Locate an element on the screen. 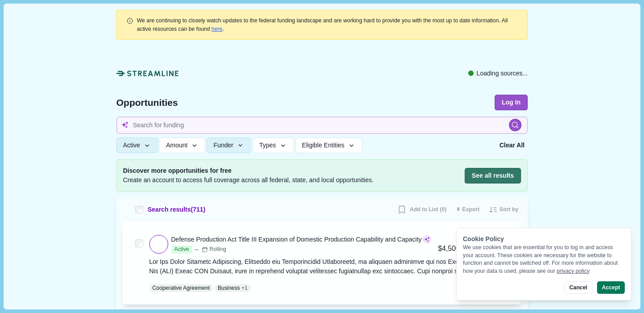 This screenshot has height=313, width=644. button: Accept is located at coordinates (611, 288).